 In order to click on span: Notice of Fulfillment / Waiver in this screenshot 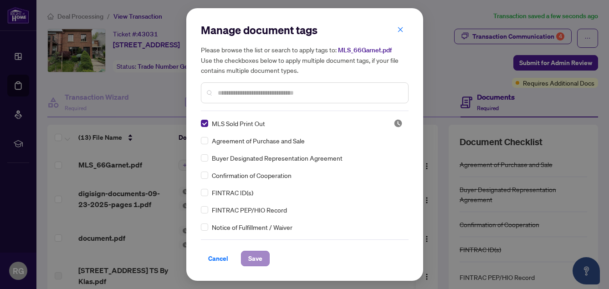, I will do `click(252, 227)`.